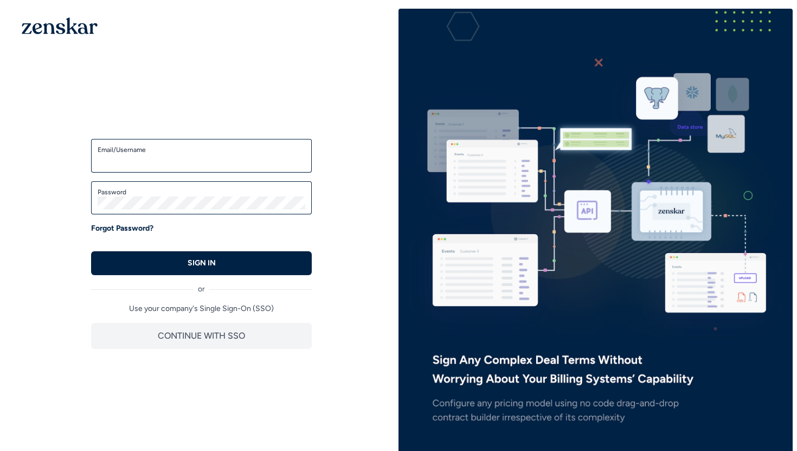 Image resolution: width=797 pixels, height=451 pixels. Describe the element at coordinates (201, 336) in the screenshot. I see `button: CONTINUE WITH SSO` at that location.